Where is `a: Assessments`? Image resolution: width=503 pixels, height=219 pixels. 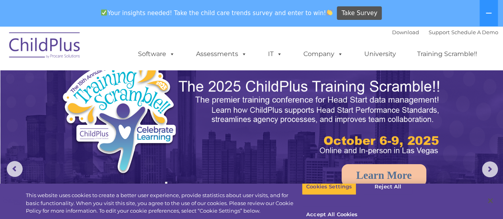
a: Assessments is located at coordinates (222, 54).